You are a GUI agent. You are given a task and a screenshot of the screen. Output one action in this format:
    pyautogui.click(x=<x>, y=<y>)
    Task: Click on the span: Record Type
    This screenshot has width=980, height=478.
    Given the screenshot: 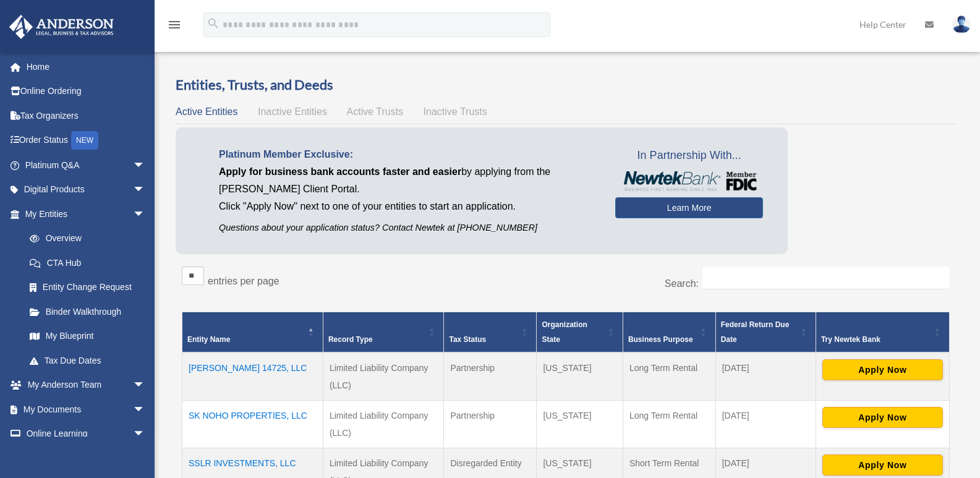 What is the action you would take?
    pyautogui.click(x=350, y=340)
    